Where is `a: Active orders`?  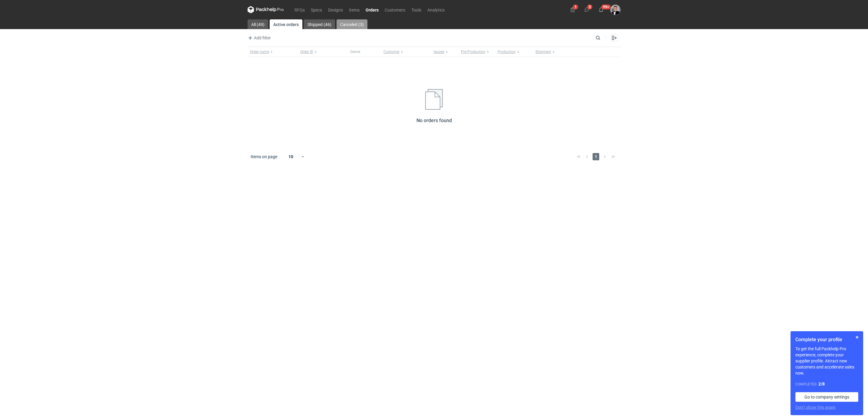 a: Active orders is located at coordinates (286, 25).